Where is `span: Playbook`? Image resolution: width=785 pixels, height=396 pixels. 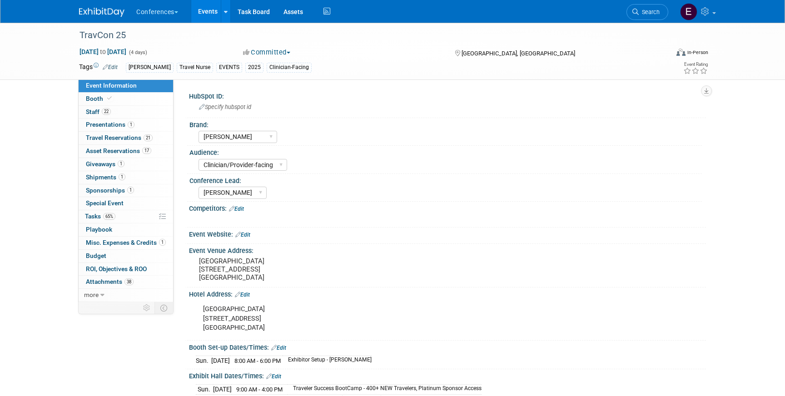 span: Playbook is located at coordinates (99, 229).